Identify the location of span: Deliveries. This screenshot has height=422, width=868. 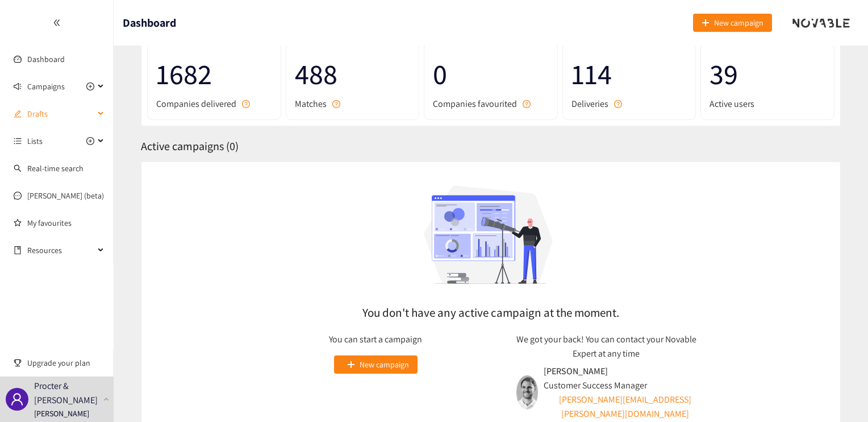
(590, 103).